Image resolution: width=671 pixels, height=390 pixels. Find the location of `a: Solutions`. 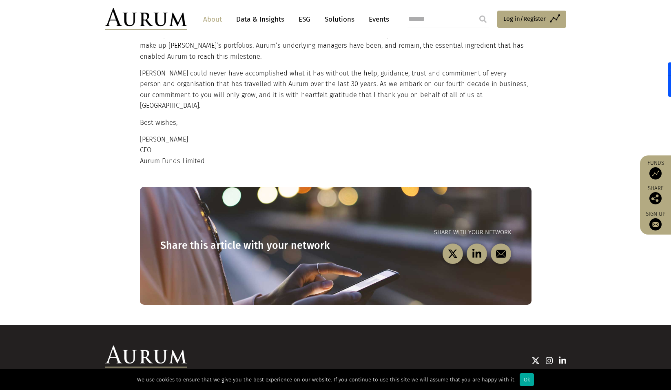

a: Solutions is located at coordinates (339, 19).